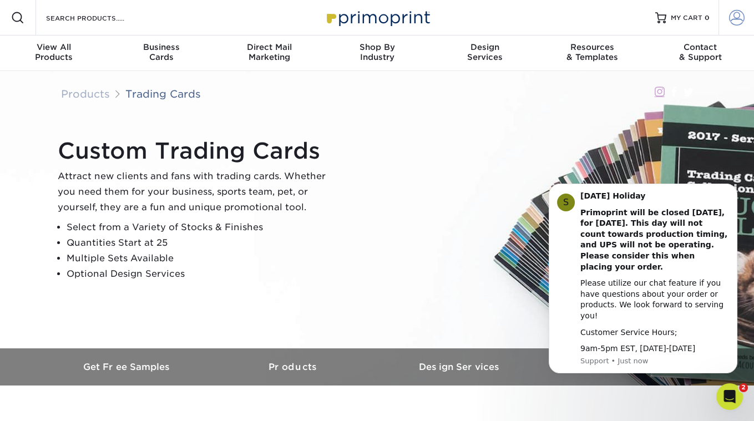  Describe the element at coordinates (744, 388) in the screenshot. I see `span: 2` at that location.